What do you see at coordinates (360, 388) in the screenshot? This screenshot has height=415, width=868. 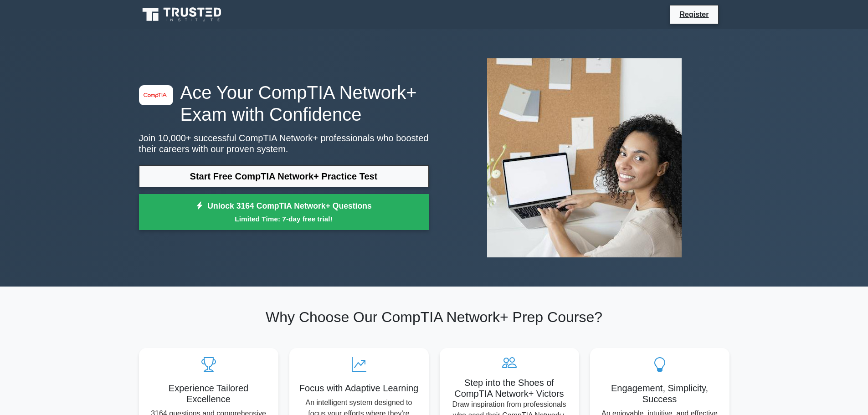 I see `h5: Focus with Adaptive Learning` at bounding box center [360, 388].